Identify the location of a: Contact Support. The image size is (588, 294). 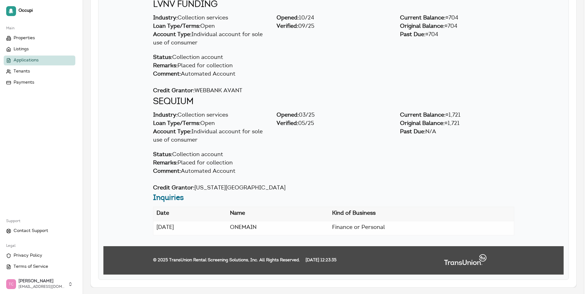
(40, 231).